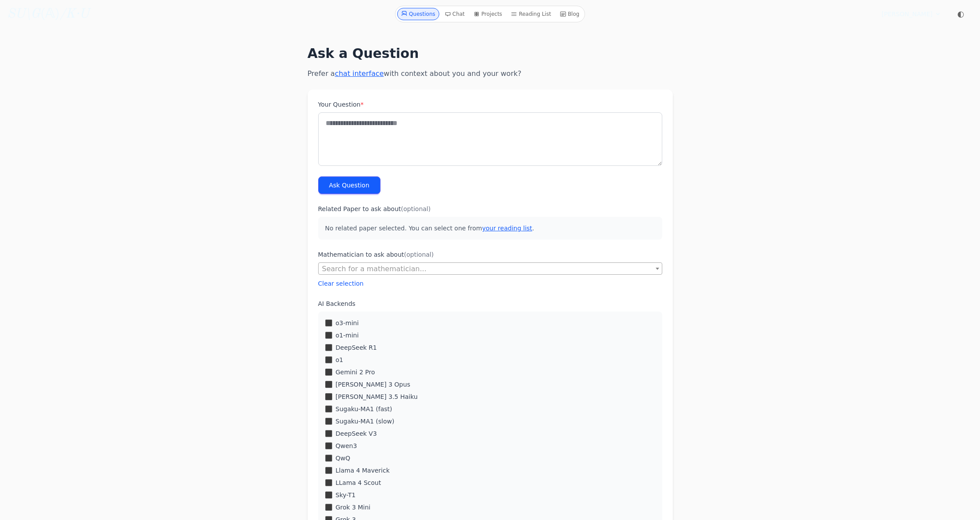  Describe the element at coordinates (357, 434) in the screenshot. I see `label: DeepSeek V3` at that location.